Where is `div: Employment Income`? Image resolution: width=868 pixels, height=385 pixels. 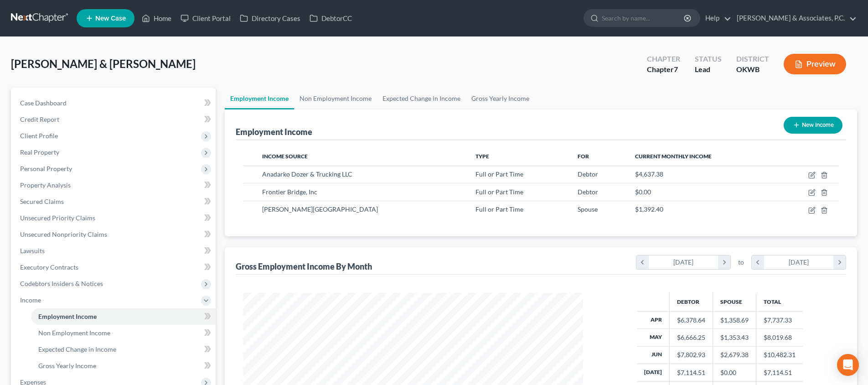 div: Employment Income is located at coordinates (274, 131).